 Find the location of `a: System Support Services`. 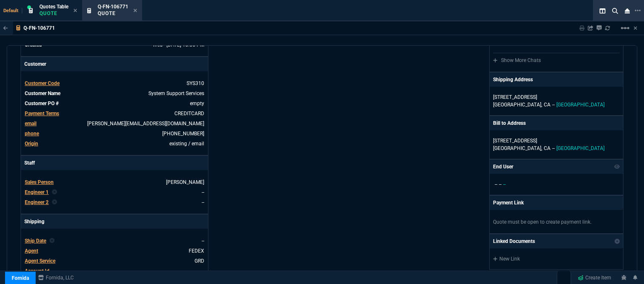

a: System Support Services is located at coordinates (176, 93).